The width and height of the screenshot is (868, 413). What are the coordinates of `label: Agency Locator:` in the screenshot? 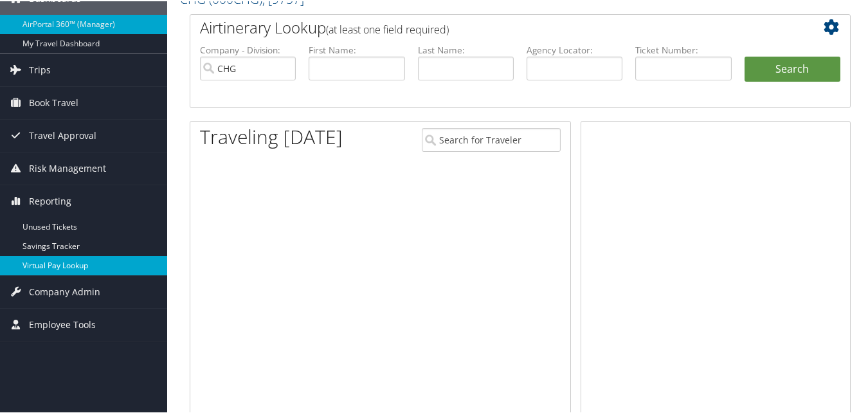 It's located at (574, 49).